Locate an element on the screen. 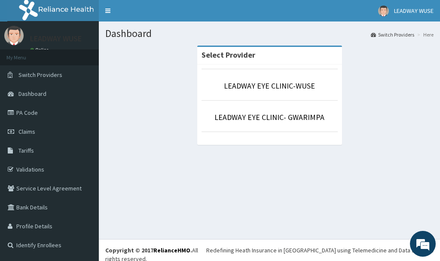 Image resolution: width=440 pixels, height=261 pixels. strong: Copyright © 2017 . is located at coordinates (149, 250).